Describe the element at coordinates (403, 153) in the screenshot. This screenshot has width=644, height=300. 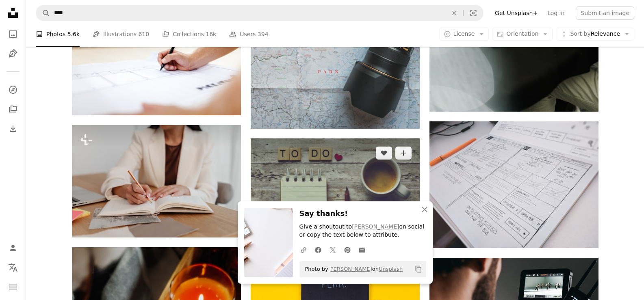
I see `button: Add to Collection` at that location.